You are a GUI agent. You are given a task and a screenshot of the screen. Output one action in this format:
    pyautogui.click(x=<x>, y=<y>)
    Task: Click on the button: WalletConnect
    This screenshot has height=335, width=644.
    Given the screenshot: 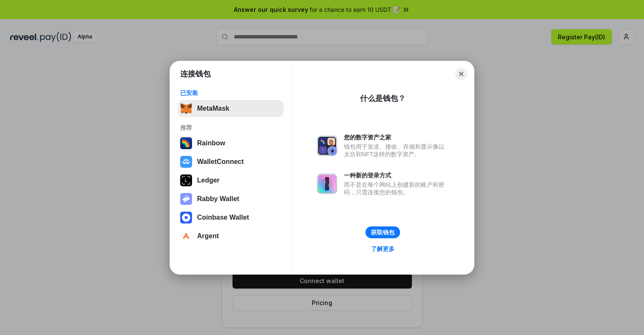 What is the action you would take?
    pyautogui.click(x=230, y=162)
    